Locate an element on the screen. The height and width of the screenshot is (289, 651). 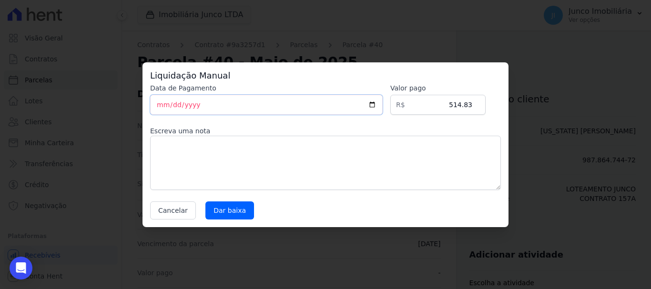
label: Escreva uma nota is located at coordinates (326, 131).